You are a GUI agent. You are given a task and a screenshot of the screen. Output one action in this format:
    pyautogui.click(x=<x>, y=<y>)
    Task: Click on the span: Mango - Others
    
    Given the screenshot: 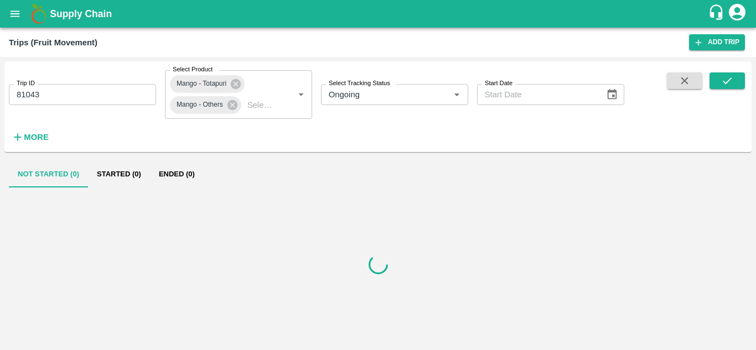 What is the action you would take?
    pyautogui.click(x=200, y=105)
    